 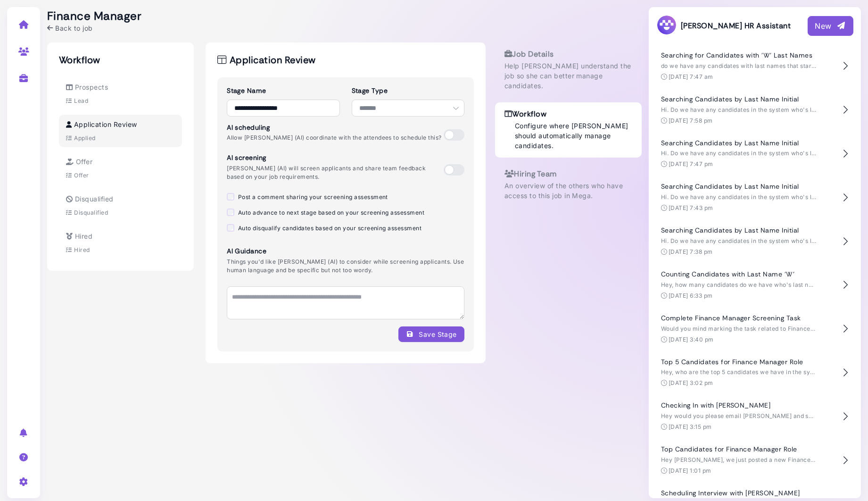 What do you see at coordinates (92, 86) in the screenshot?
I see `span: Prospects` at bounding box center [92, 86].